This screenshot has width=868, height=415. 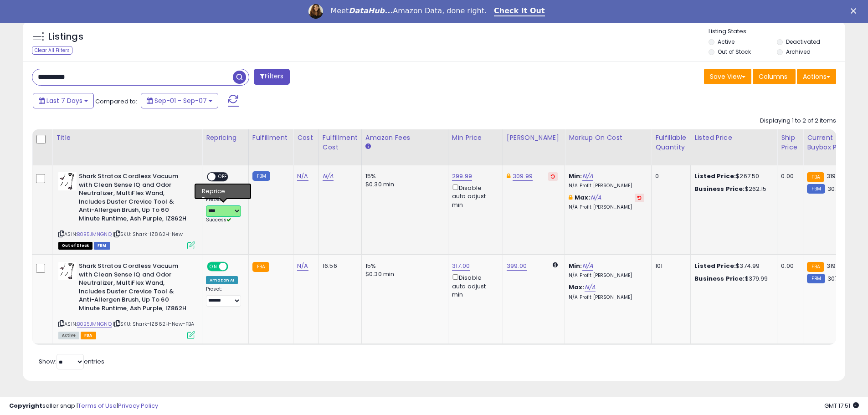 I want to click on div: $379.99, so click(x=732, y=279).